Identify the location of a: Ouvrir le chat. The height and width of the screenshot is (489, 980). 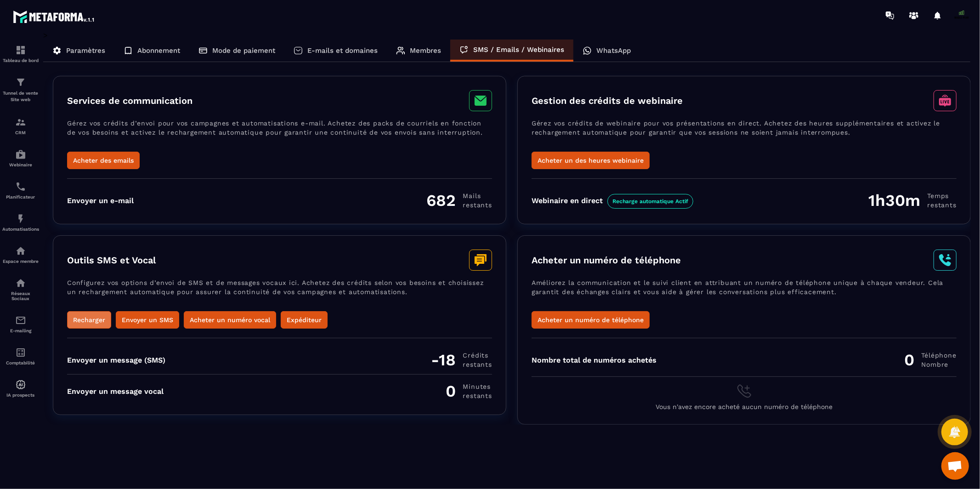
(956, 466).